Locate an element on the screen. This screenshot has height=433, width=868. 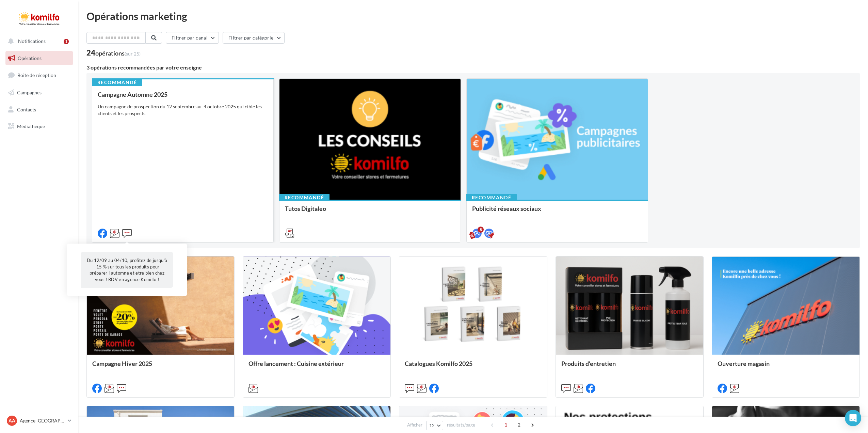
span: Afficher is located at coordinates (414, 425).